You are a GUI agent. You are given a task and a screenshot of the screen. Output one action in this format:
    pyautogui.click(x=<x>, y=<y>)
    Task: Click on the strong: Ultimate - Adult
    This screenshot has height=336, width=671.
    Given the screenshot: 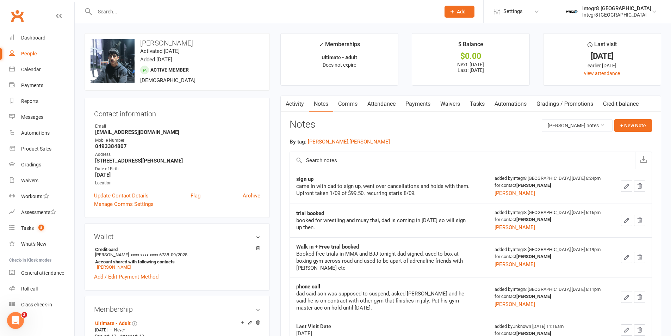 What is the action you would take?
    pyautogui.click(x=339, y=57)
    